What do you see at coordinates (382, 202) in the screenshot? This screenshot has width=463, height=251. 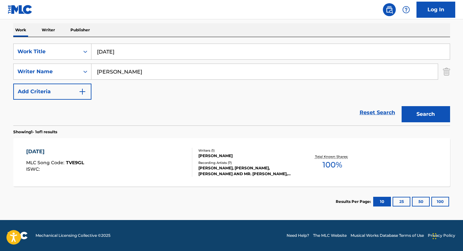 I see `button: 10` at bounding box center [382, 202].